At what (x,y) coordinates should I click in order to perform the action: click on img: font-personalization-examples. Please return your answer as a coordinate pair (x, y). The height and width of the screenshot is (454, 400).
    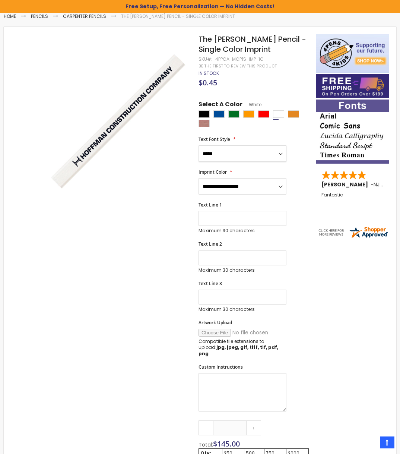
    Looking at the image, I should click on (352, 131).